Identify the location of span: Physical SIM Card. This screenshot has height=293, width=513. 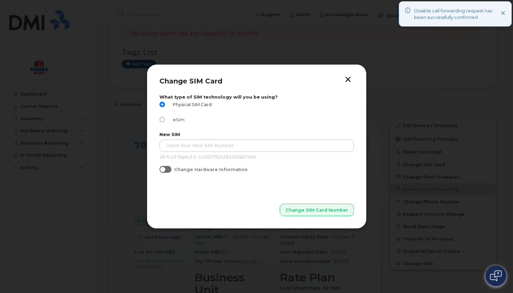
(191, 105).